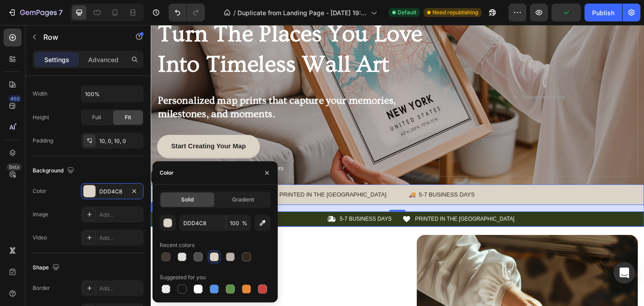 Image resolution: width=644 pixels, height=306 pixels. Describe the element at coordinates (97, 118) in the screenshot. I see `span: Full` at that location.